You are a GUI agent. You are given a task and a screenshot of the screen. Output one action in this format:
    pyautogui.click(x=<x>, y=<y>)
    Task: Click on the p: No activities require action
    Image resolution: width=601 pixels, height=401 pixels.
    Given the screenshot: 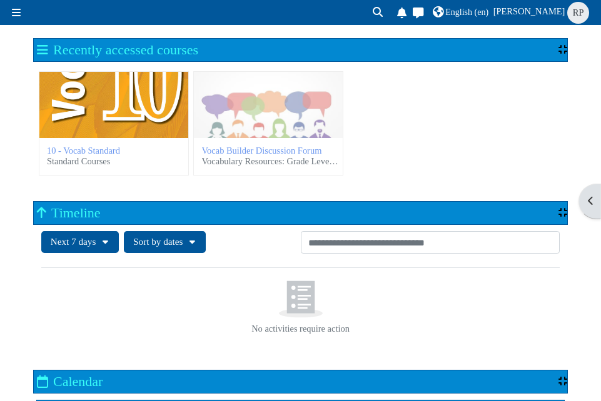 What is the action you would take?
    pyautogui.click(x=300, y=329)
    